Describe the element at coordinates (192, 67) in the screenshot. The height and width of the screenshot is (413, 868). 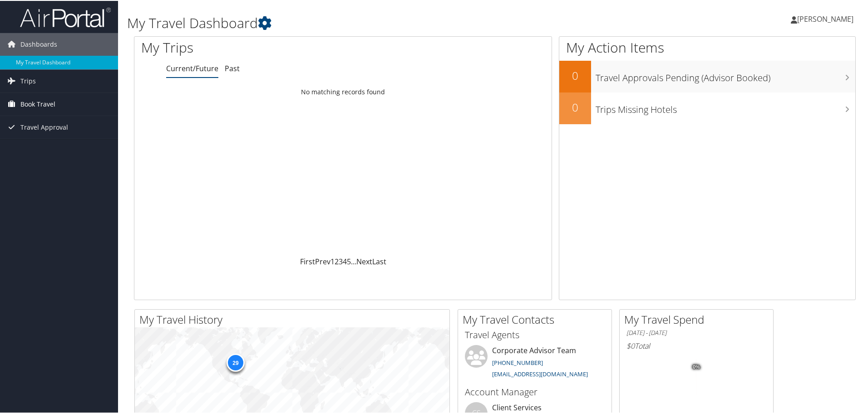
I see `a: Current/Future` at that location.